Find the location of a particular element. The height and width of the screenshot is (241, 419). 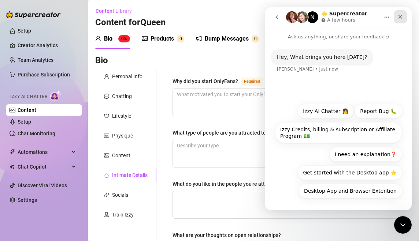

span: link is located at coordinates (107, 195).